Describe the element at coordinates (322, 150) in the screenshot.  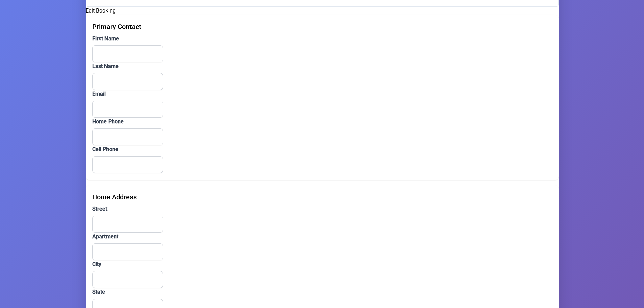
I see `label: Cell Phone` at that location.